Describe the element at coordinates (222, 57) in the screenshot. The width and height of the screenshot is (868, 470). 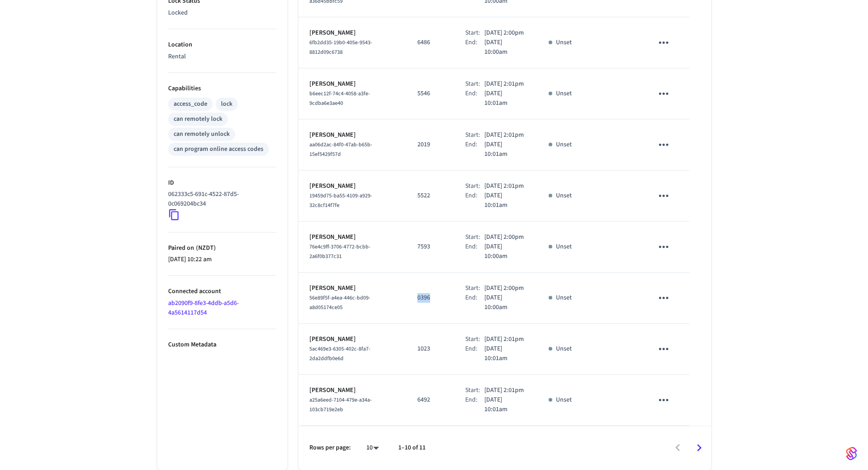
I see `p: Rental` at that location.